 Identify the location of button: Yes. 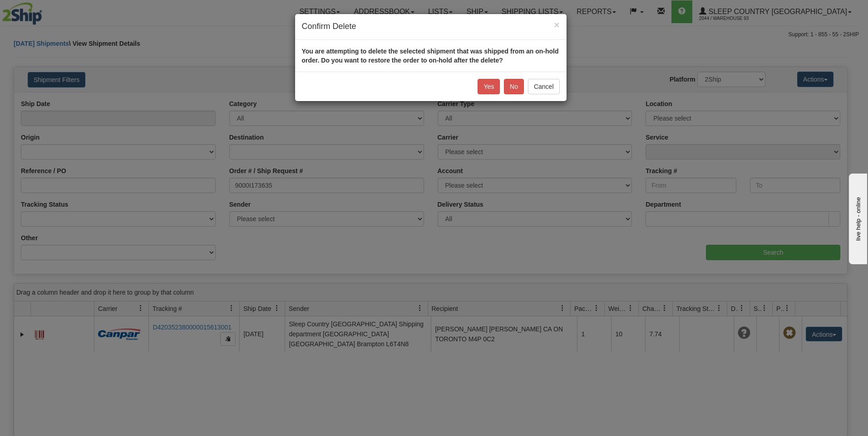
(488, 86).